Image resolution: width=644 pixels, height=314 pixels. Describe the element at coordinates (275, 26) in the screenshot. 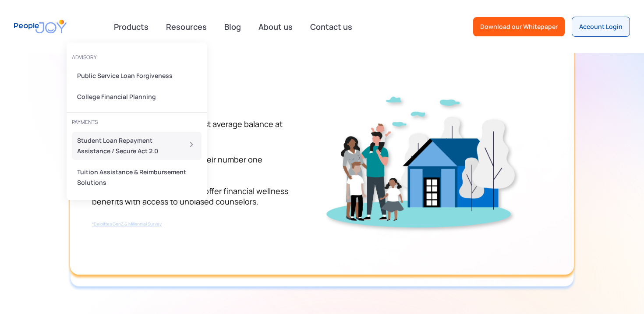

I see `a: About us` at that location.